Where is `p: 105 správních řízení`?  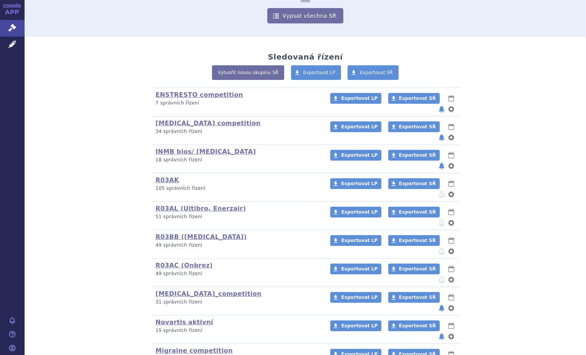
p: 105 správních řízení is located at coordinates (238, 188).